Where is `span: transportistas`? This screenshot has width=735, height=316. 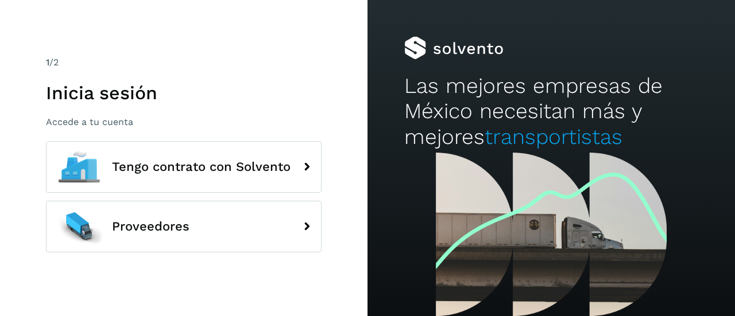
span: transportistas is located at coordinates (553, 137).